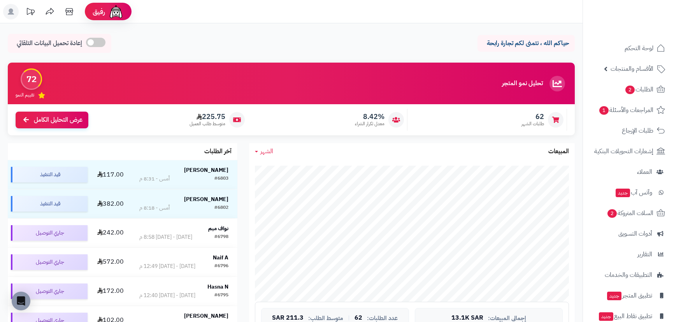 Image resolution: width=674 pixels, height=322 pixels. I want to click on h3: المبيعات, so click(559, 152).